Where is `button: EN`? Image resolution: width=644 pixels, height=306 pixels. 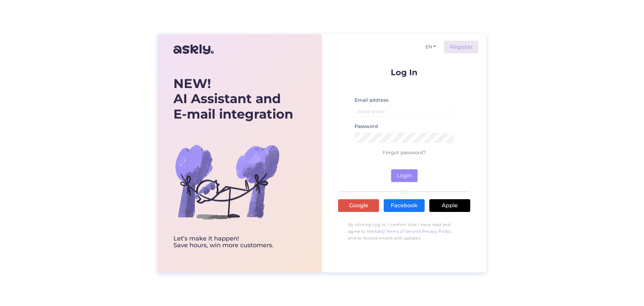
button: EN is located at coordinates (431, 46).